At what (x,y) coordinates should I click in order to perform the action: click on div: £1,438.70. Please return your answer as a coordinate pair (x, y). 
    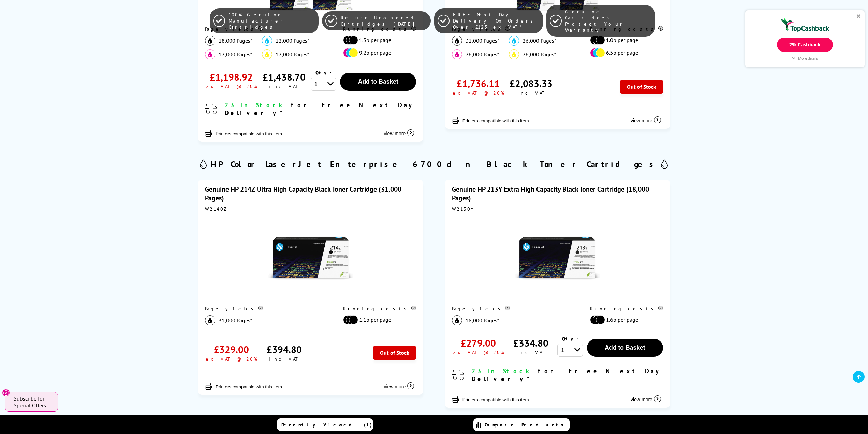
    Looking at the image, I should click on (284, 77).